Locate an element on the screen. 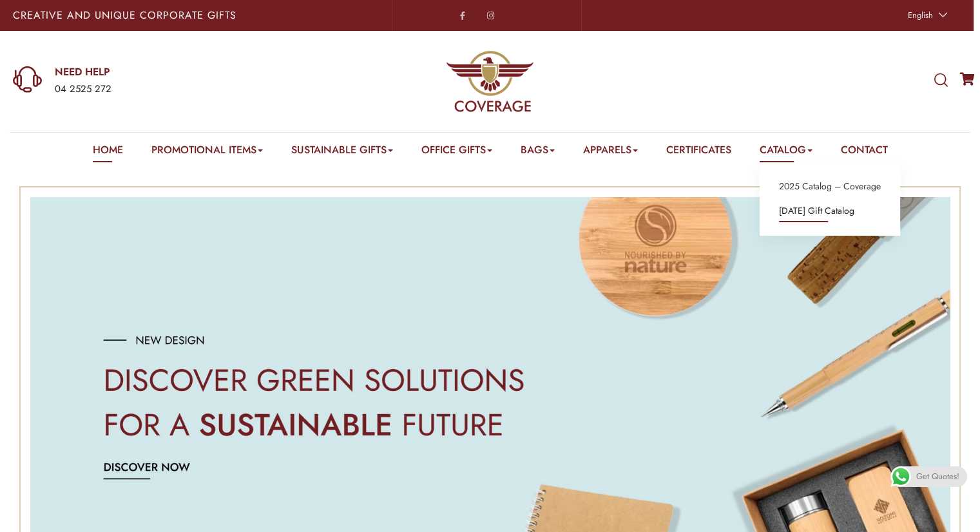  a: Apparels is located at coordinates (610, 152).